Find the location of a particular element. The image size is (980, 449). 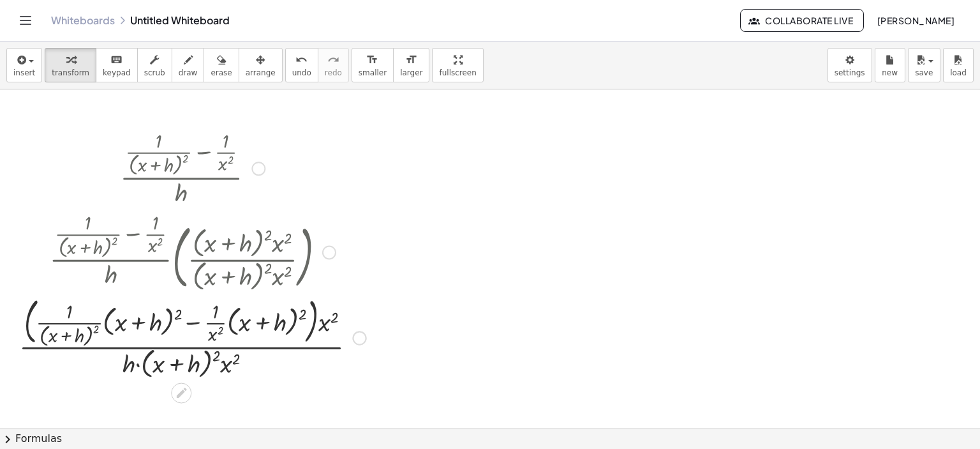

span: transform is located at coordinates (70, 73).